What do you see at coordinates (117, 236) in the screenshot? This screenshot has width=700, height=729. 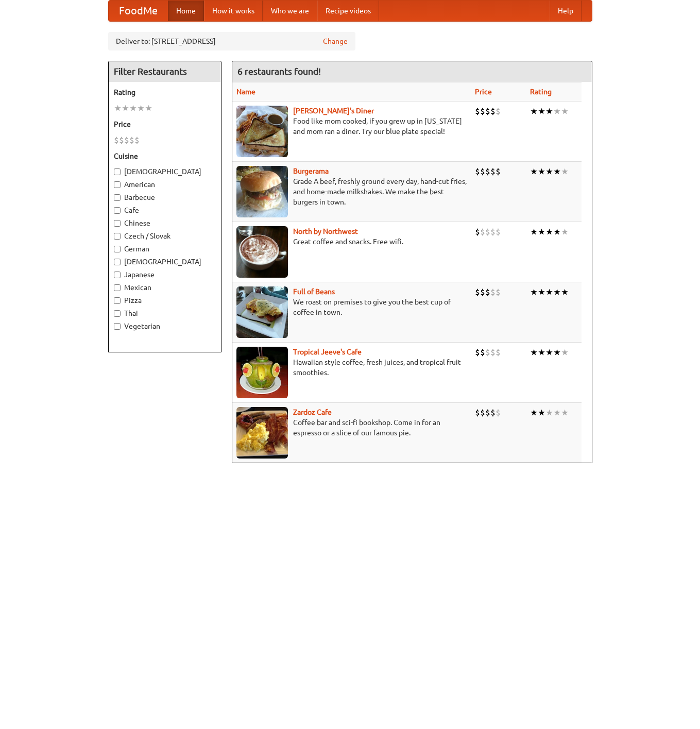 I see `input: Czech / Slovak` at bounding box center [117, 236].